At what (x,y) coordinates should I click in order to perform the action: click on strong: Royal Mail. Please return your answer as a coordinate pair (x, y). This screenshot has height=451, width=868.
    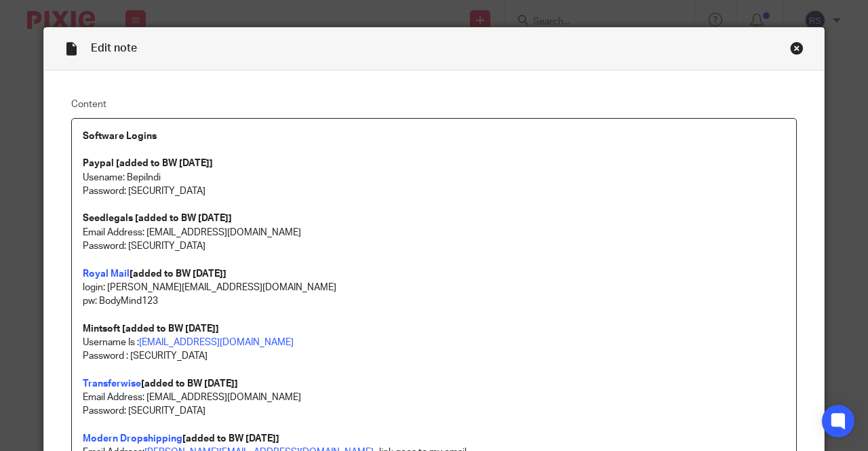
    Looking at the image, I should click on (106, 274).